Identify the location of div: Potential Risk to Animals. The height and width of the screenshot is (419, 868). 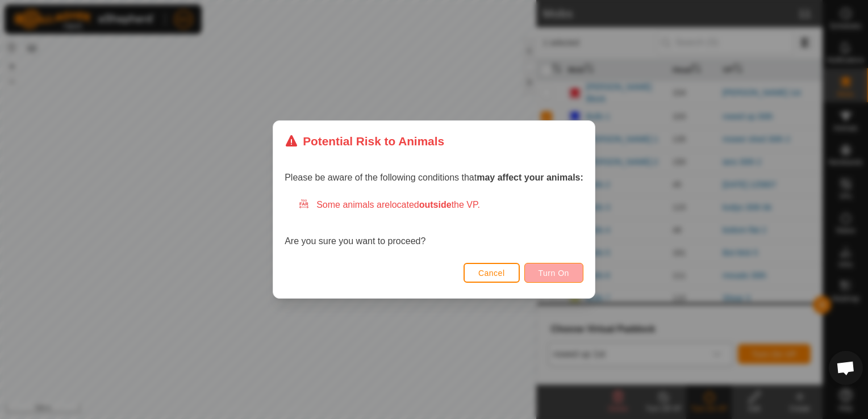
(364, 141).